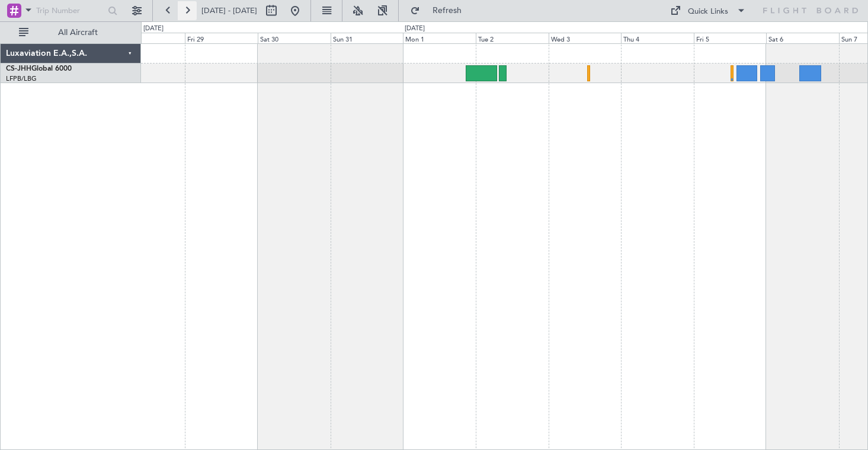 The height and width of the screenshot is (450, 868). I want to click on span: CS-JHH, so click(19, 69).